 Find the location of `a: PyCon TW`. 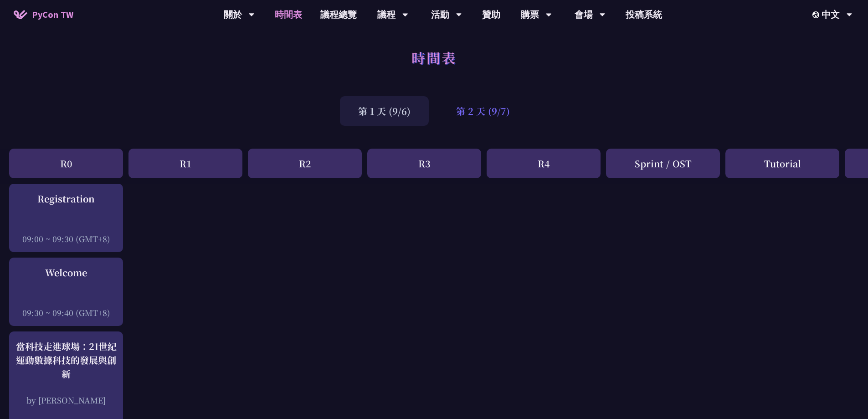

a: PyCon TW is located at coordinates (43, 15).